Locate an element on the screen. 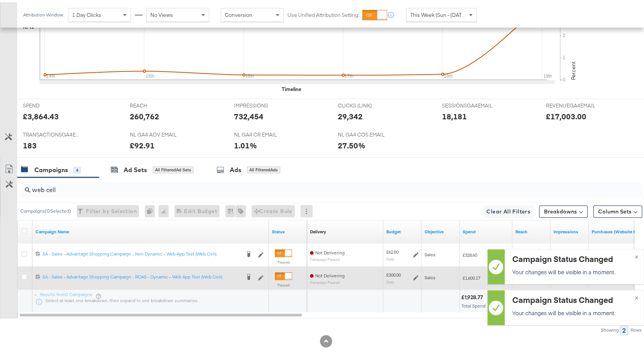 The height and width of the screenshot is (363, 644). span: NL GA4 COS EMAIL is located at coordinates (366, 133).